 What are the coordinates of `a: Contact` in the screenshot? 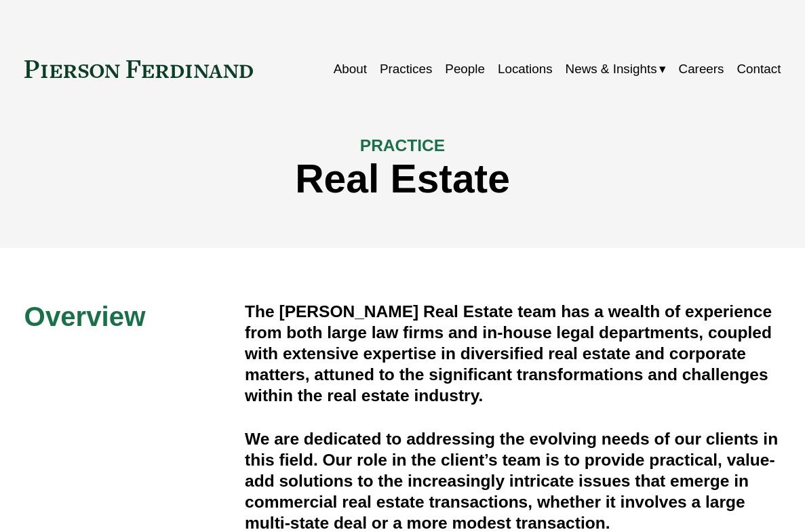 It's located at (758, 69).